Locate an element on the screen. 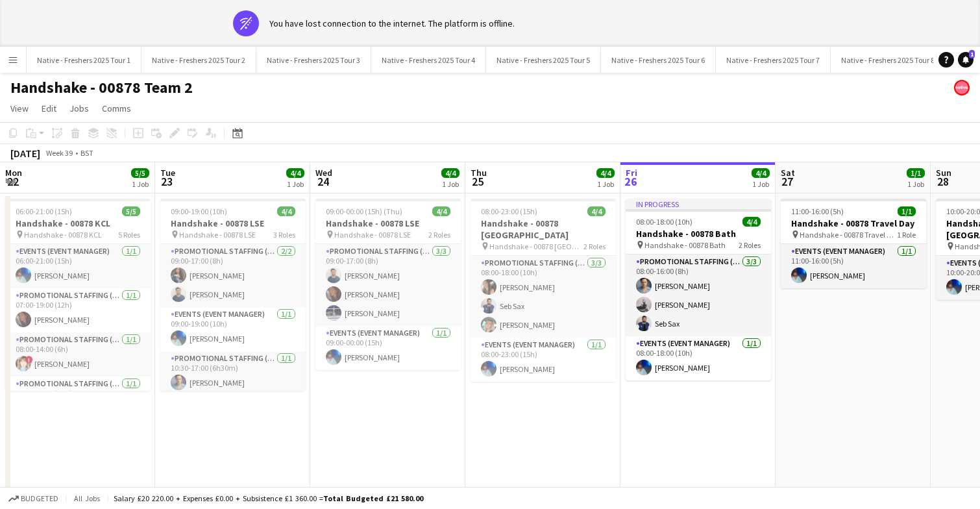 The width and height of the screenshot is (980, 509). span: Mon is located at coordinates (14, 173).